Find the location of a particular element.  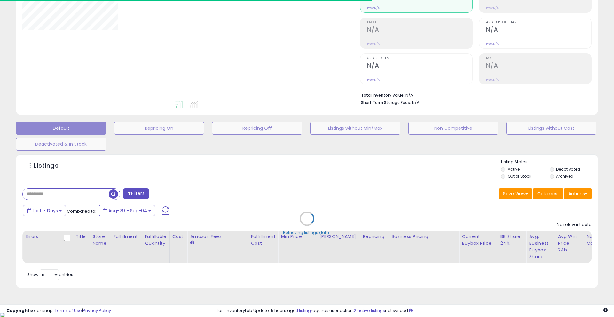

div: Retrieving listings data.. is located at coordinates (307, 233).